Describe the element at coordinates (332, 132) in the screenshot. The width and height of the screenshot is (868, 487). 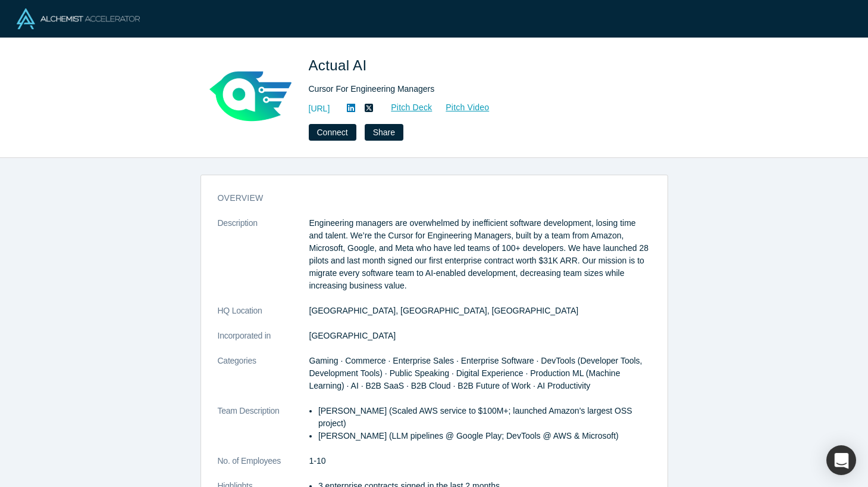
I see `button: Connect` at that location.